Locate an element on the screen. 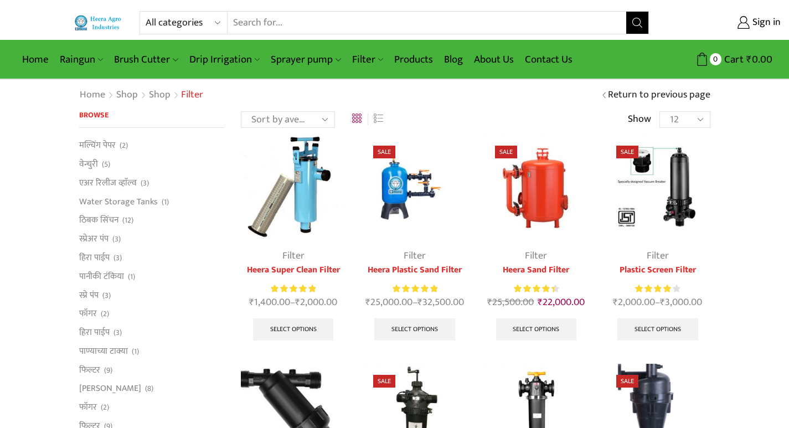 This screenshot has height=428, width=789. bdi: 32,500.00 is located at coordinates (441, 302).